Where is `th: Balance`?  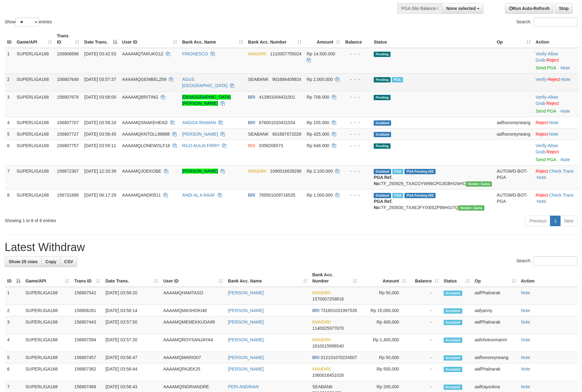 th: Balance is located at coordinates (357, 39).